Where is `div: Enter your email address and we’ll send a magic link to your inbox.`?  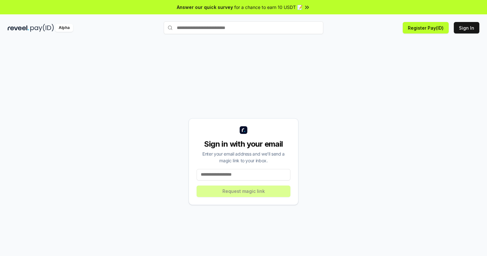
div: Enter your email address and we’ll send a magic link to your inbox. is located at coordinates (244, 157).